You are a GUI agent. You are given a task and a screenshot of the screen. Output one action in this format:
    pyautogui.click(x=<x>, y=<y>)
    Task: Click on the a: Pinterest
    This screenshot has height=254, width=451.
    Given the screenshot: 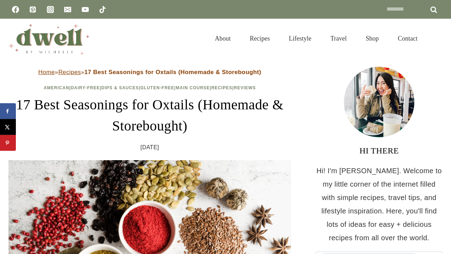 What is the action you would take?
    pyautogui.click(x=33, y=10)
    